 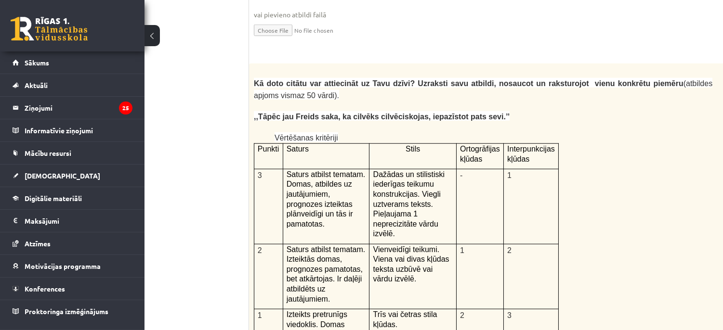 What do you see at coordinates (253, 14) in the screenshot?
I see `body: Bagātinātā teksta redaktors, wiswyg-editor-user-answer-47433761299660` at bounding box center [253, 14].